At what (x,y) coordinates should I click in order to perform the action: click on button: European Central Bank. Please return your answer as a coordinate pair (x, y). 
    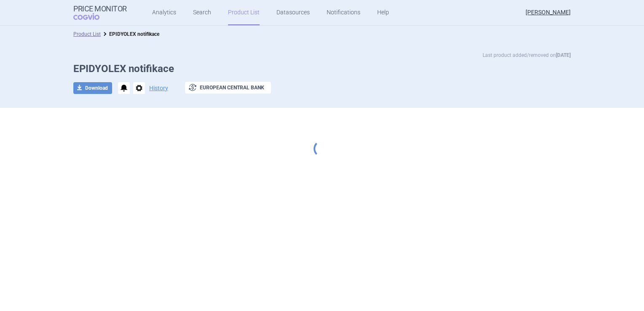
    Looking at the image, I should click on (228, 88).